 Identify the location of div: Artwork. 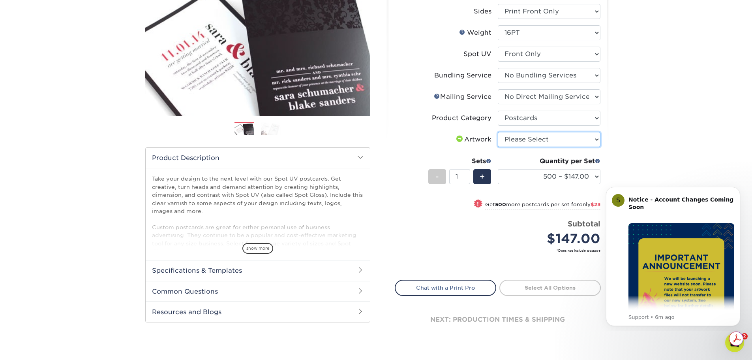
(473, 139).